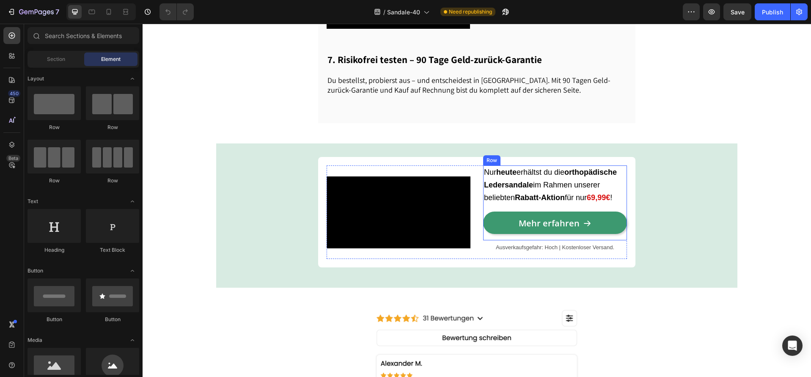 The image size is (811, 377). What do you see at coordinates (14, 93) in the screenshot?
I see `div: 450` at bounding box center [14, 93].